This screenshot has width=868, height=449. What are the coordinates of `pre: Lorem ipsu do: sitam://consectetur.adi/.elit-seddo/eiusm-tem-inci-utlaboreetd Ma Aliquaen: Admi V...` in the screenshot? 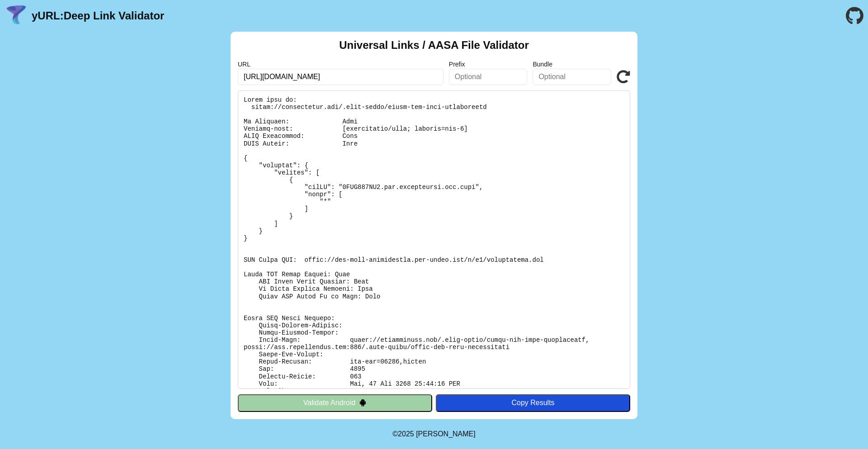 It's located at (434, 240).